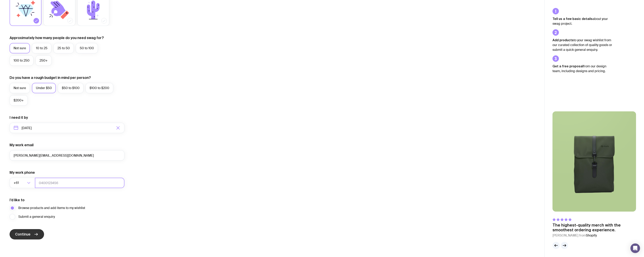 Image resolution: width=644 pixels, height=257 pixels. What do you see at coordinates (57, 38) in the screenshot?
I see `label: Approximately how many people do you need swag for?` at bounding box center [57, 38].